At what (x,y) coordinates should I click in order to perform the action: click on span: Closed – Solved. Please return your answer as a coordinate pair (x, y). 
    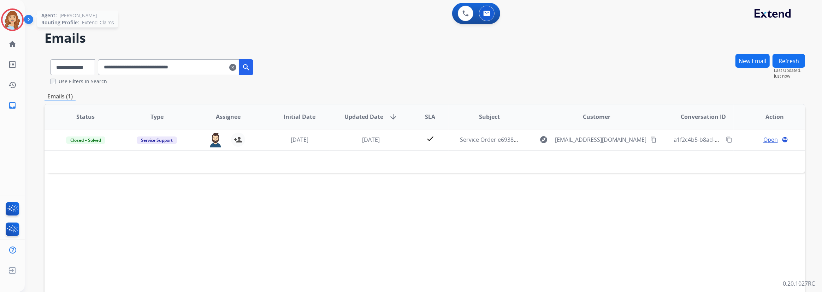
    Looking at the image, I should click on (85, 140).